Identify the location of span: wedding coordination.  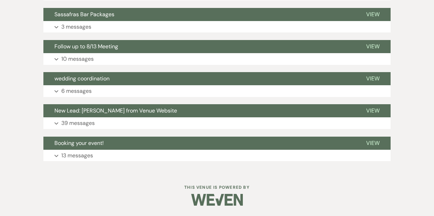
(82, 78).